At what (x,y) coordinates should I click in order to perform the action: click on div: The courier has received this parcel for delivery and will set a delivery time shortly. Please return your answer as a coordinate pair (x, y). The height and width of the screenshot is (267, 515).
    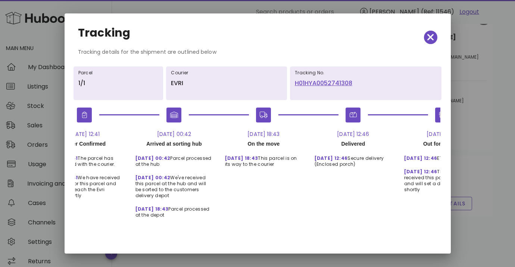
    Looking at the image, I should click on (443, 178).